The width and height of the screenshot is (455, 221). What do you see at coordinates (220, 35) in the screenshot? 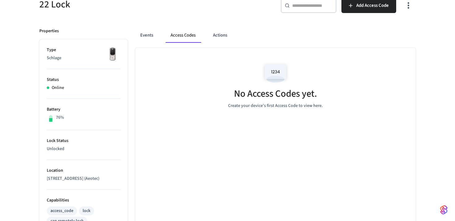
I see `button: Actions` at bounding box center [220, 35].